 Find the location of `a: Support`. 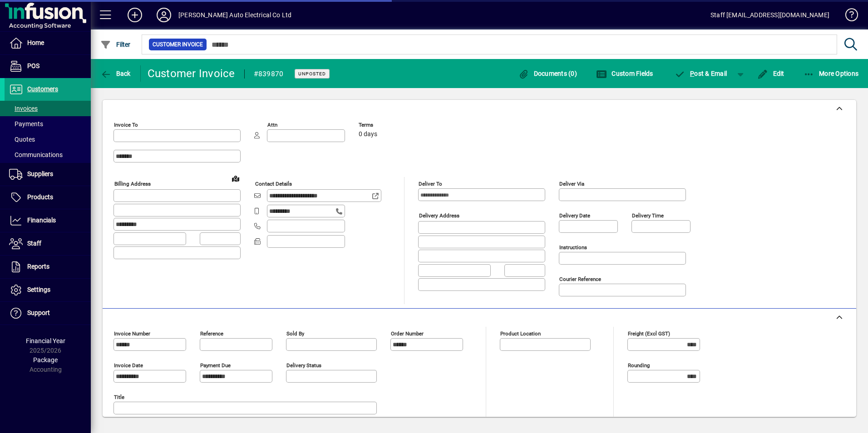

a: Support is located at coordinates (48, 313).